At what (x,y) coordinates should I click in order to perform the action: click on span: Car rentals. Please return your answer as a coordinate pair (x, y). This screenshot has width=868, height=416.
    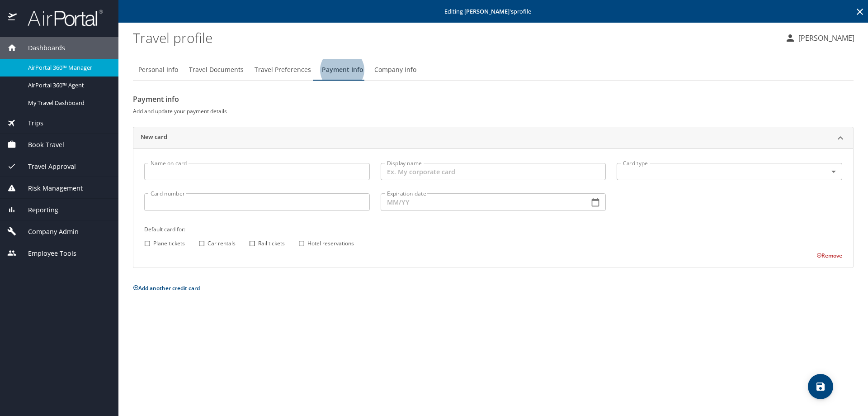
    Looking at the image, I should click on (222, 243).